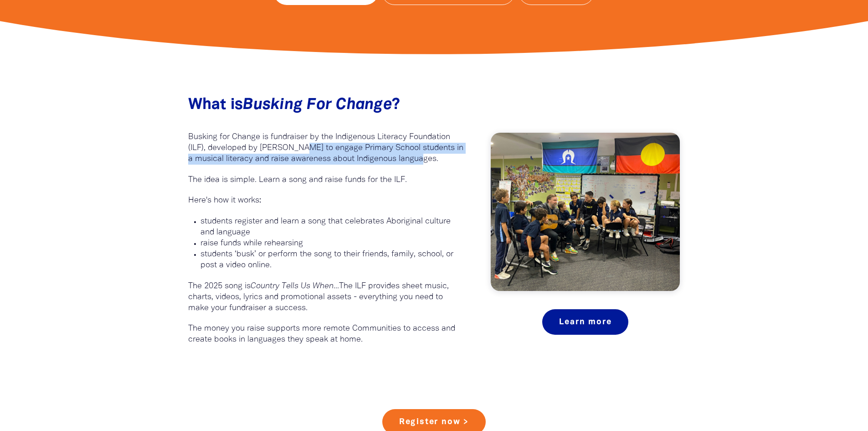 This screenshot has width=868, height=431. I want to click on p: students ‘busk’ or perform the song to their friends, family, school, or post a video online., so click(332, 260).